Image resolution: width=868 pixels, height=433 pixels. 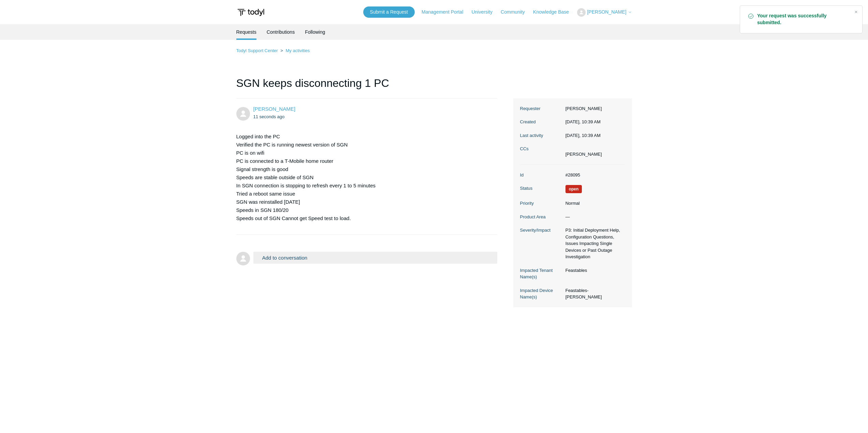 What do you see at coordinates (294, 50) in the screenshot?
I see `li: My activities` at bounding box center [294, 50].